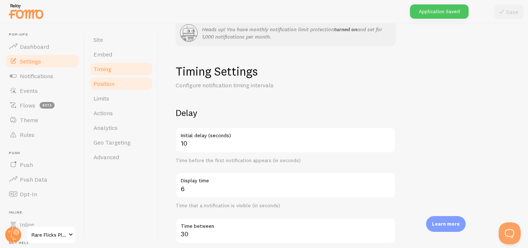 The image size is (528, 248). What do you see at coordinates (286, 179) in the screenshot?
I see `label: Display time` at bounding box center [286, 179].